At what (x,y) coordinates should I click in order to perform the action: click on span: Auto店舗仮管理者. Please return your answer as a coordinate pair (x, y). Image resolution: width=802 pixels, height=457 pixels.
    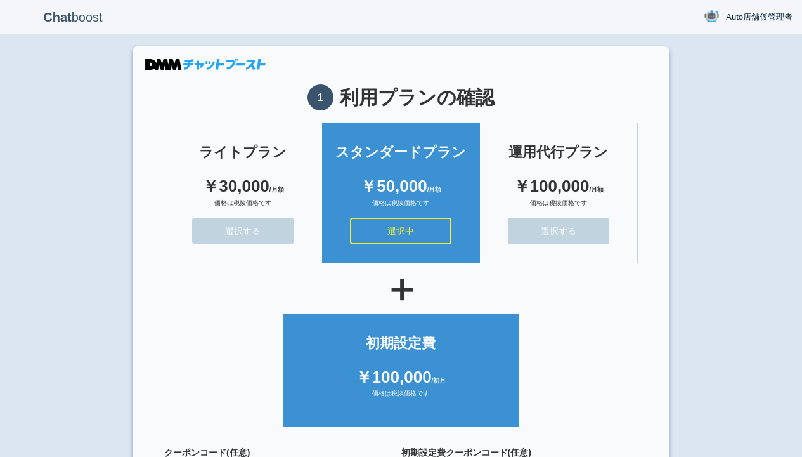
    Looking at the image, I should click on (759, 17).